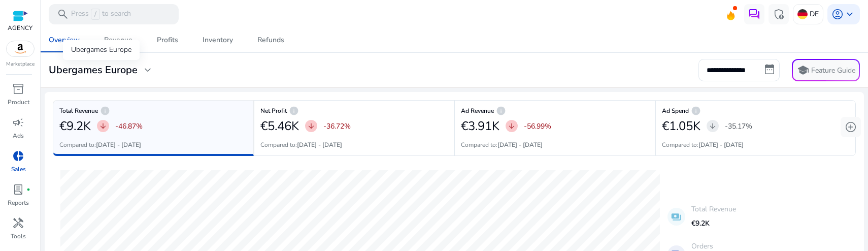  I want to click on div: Ubergames Europe, so click(101, 50).